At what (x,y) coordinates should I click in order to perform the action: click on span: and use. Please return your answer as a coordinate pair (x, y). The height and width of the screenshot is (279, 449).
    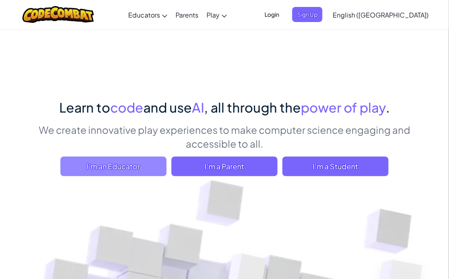
    Looking at the image, I should click on (168, 107).